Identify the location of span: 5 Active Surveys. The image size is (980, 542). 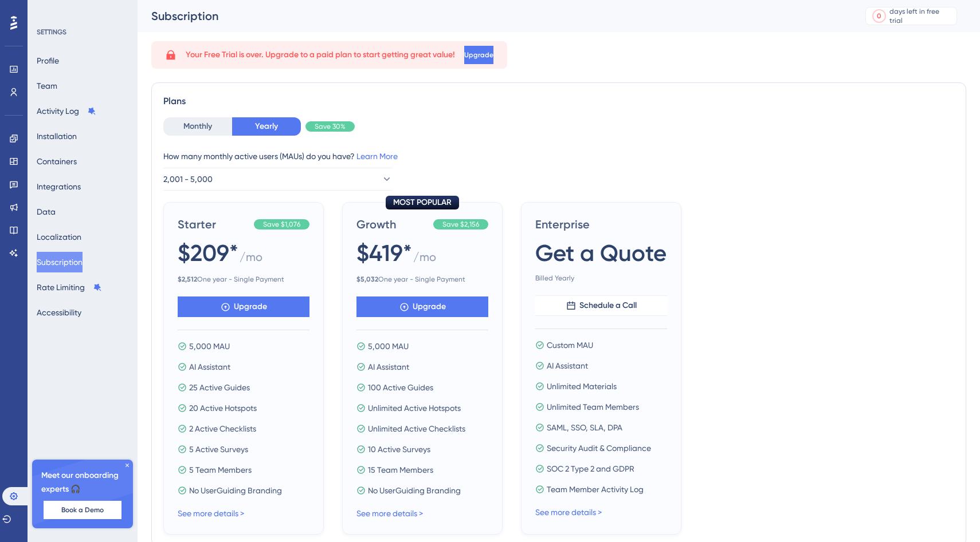
(218, 449).